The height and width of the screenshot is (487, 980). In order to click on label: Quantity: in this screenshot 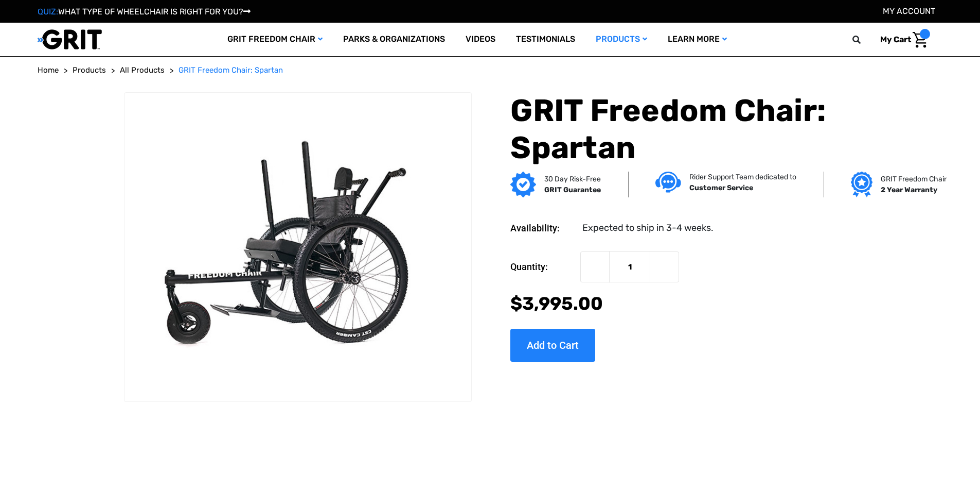, I will do `click(543, 267)`.